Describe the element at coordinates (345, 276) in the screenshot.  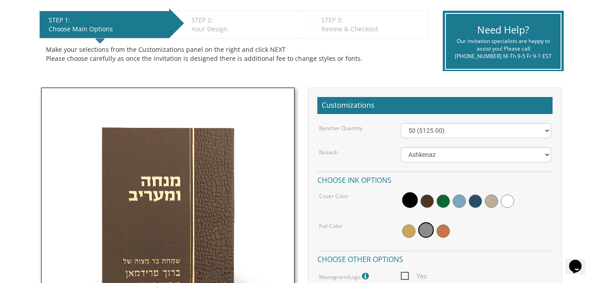
I see `label: Monogram/Logo` at that location.